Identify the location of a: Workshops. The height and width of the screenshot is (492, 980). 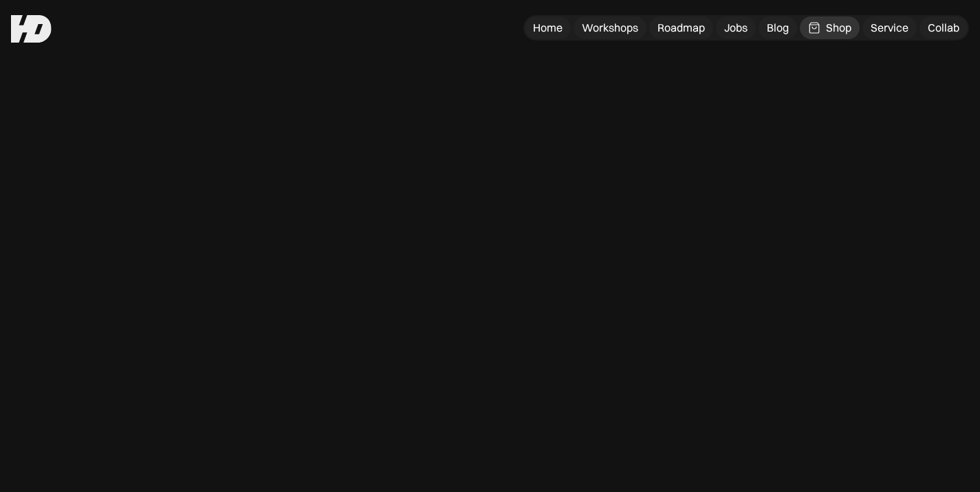
(610, 27).